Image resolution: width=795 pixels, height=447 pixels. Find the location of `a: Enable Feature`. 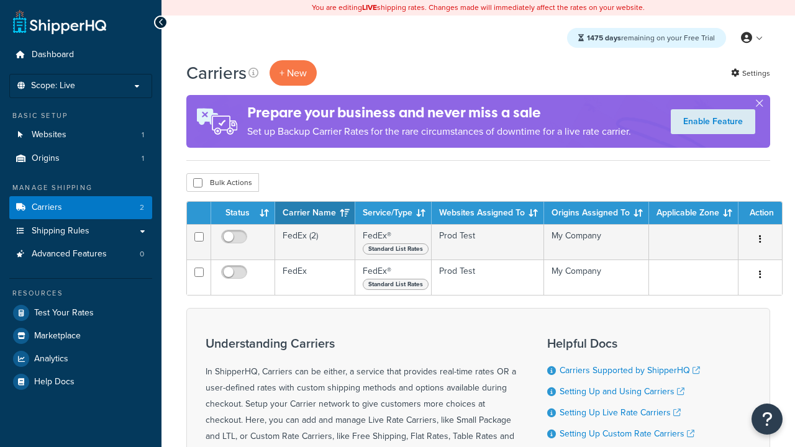

a: Enable Feature is located at coordinates (713, 122).